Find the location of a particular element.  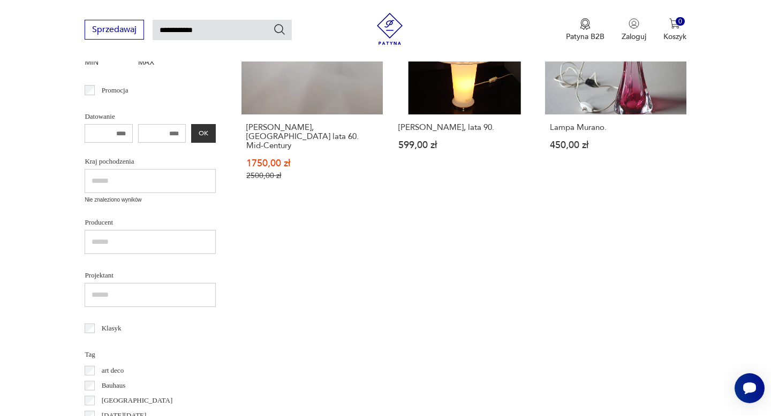

p: 599,00 zł is located at coordinates (464, 145).